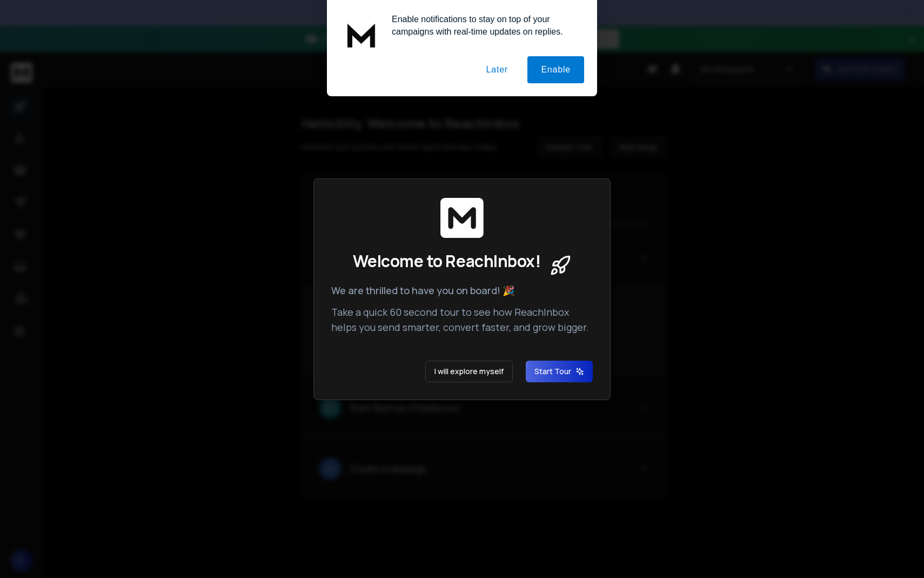 This screenshot has height=578, width=924. Describe the element at coordinates (497, 70) in the screenshot. I see `button: Later` at that location.